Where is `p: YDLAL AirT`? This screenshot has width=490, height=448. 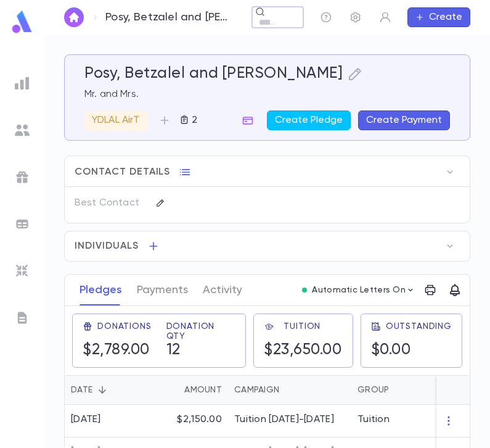 p: YDLAL AirT is located at coordinates (116, 120).